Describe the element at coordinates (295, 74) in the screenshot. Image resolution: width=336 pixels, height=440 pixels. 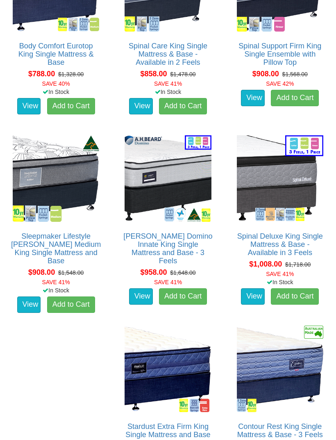
I see `del: $1,568.00` at that location.